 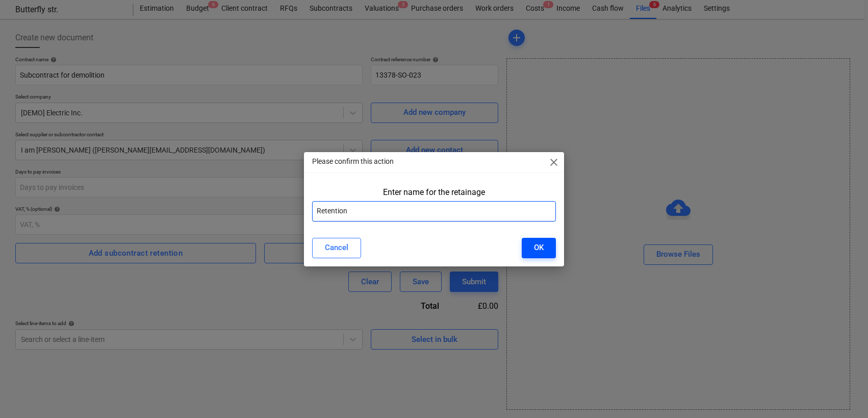 I want to click on span: close, so click(x=554, y=162).